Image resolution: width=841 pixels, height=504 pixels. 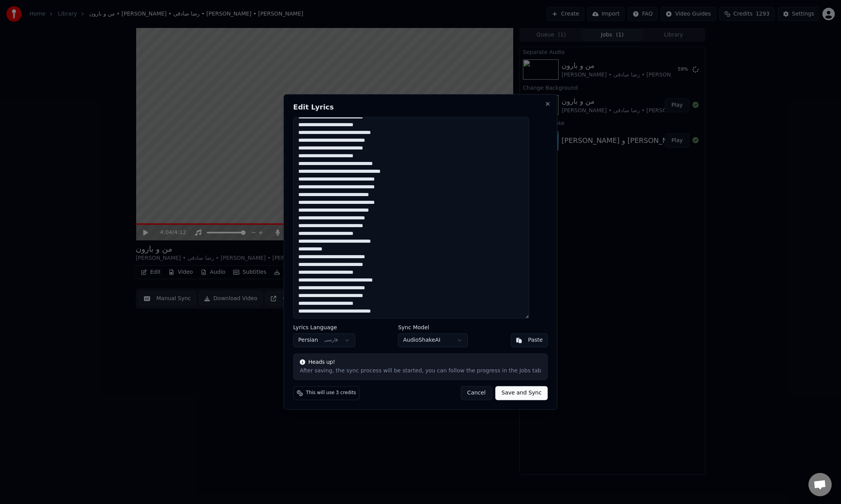 I want to click on label: Sync Model, so click(x=433, y=327).